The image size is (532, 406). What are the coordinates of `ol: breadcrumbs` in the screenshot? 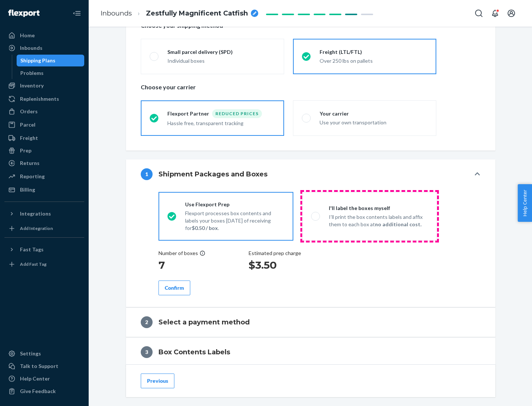 It's located at (179, 13).